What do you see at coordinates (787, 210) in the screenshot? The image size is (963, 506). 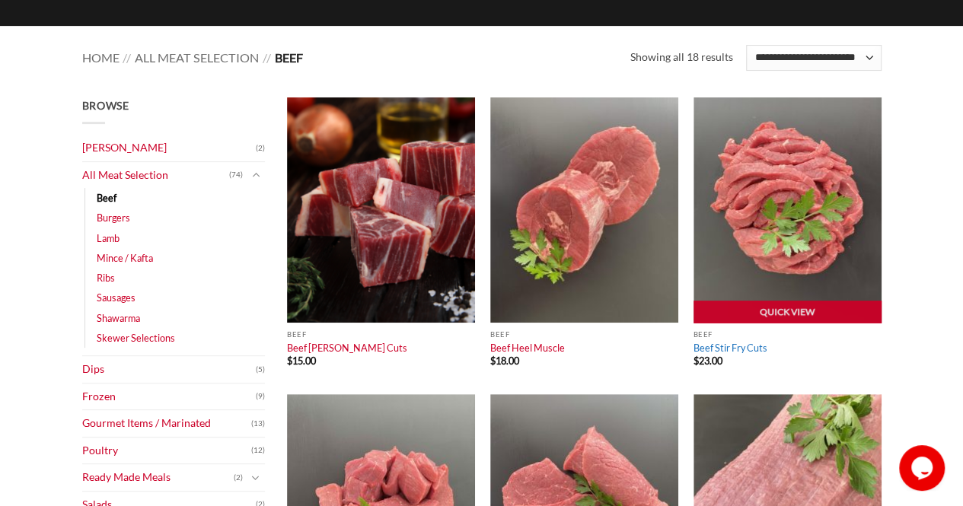 I see `img: Beef Stir Fry Cuts` at bounding box center [787, 210].